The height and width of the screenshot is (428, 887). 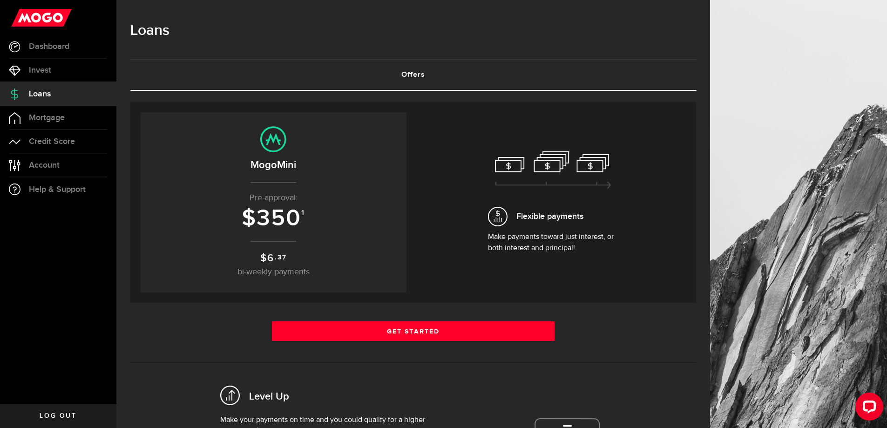 What do you see at coordinates (21, 18) in the screenshot?
I see `button: Open LiveChat chat widget` at bounding box center [21, 18].